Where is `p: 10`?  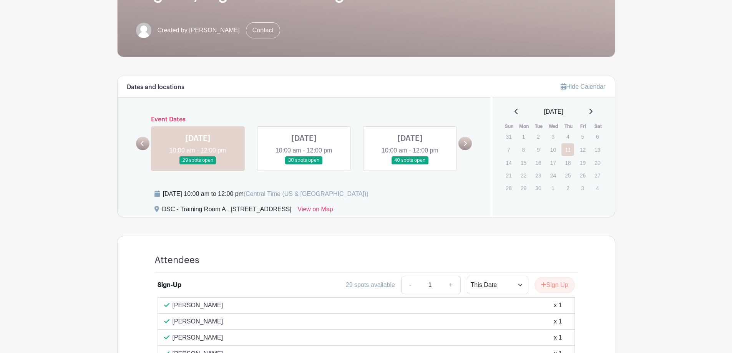
p: 10 is located at coordinates (553, 150).